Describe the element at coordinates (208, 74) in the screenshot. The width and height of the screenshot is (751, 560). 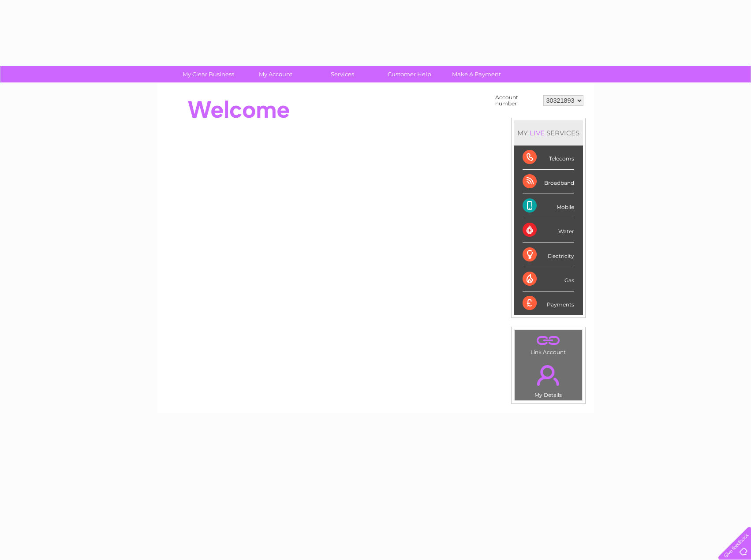
I see `a: My Clear Business` at that location.